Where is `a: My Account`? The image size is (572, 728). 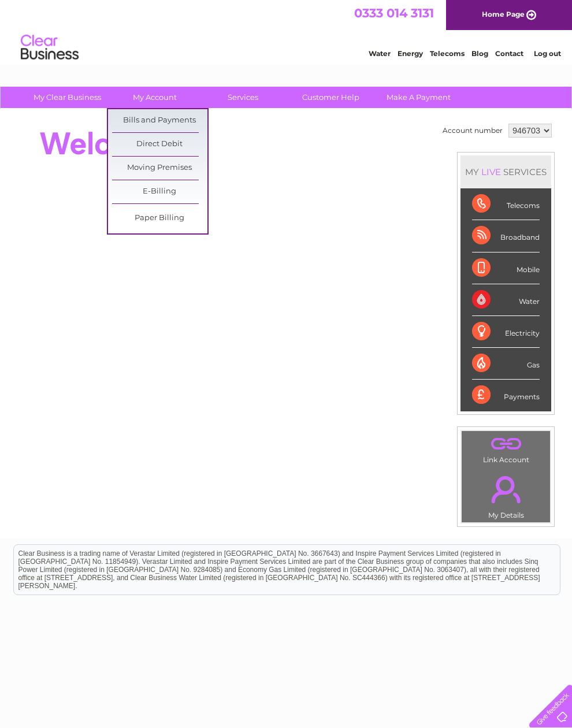
a: My Account is located at coordinates (155, 97).